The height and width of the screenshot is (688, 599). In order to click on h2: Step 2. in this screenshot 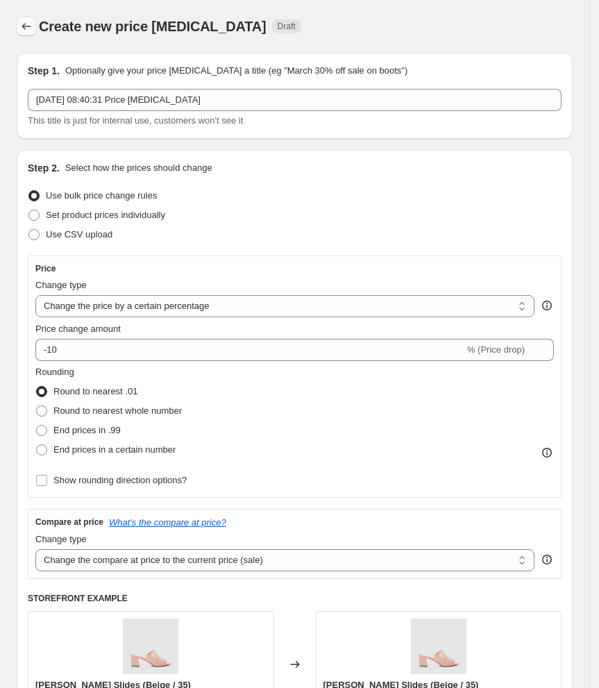, I will do `click(44, 168)`.